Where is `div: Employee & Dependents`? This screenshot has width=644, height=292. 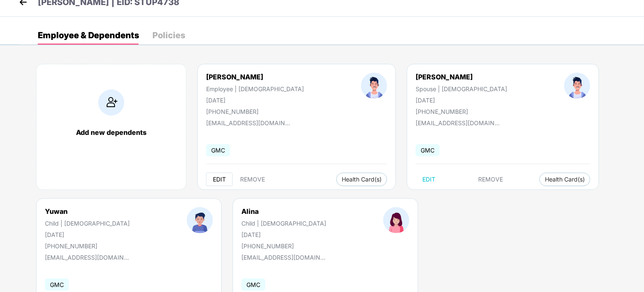 div: Employee & Dependents is located at coordinates (88, 35).